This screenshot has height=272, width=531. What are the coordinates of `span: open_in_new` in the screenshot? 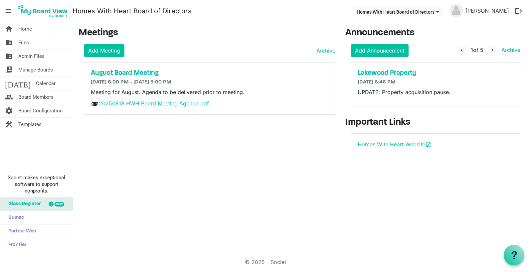 It's located at (428, 145).